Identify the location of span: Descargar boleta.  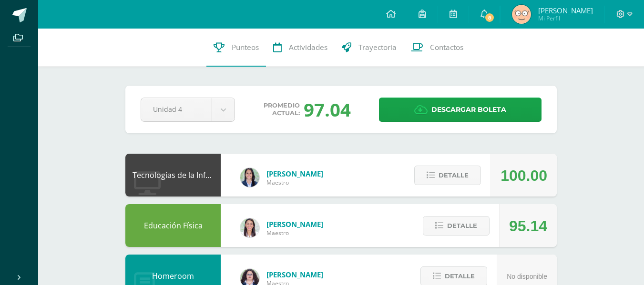
(468, 110).